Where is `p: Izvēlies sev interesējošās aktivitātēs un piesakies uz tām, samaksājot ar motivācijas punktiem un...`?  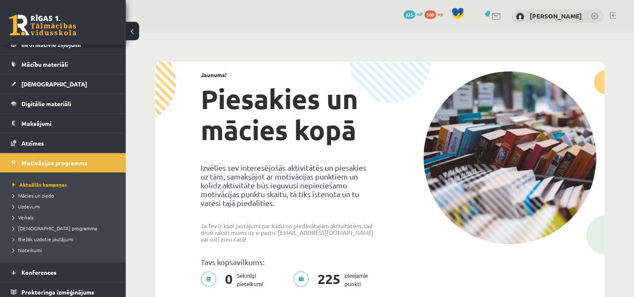 p: Izvēlies sev interesējošās aktivitātēs un piesakies uz tām, samaksājot ar motivācijas punktiem un... is located at coordinates (287, 185).